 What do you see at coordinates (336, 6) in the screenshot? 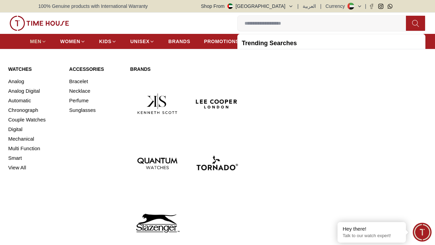
I see `div: Currency` at bounding box center [336, 6].